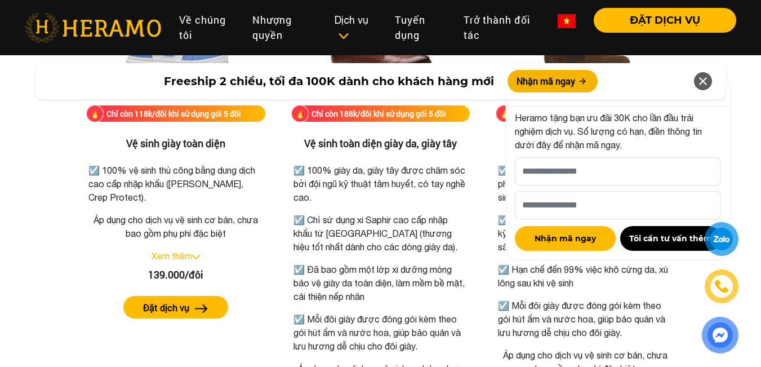  I want to click on a: Đặt dịch vụ arrow, so click(176, 307).